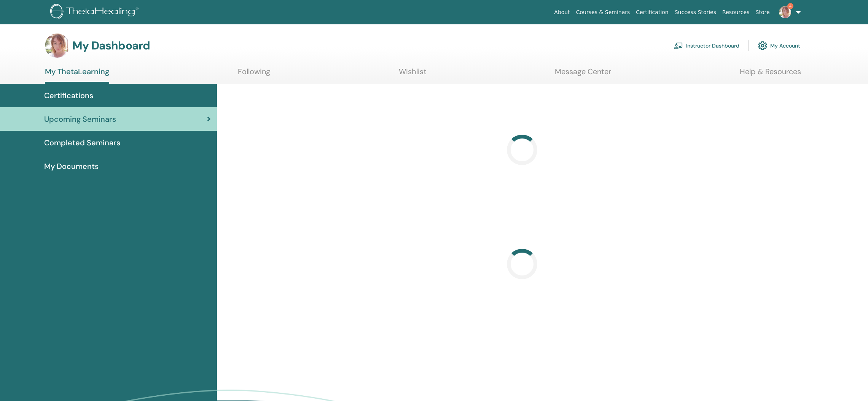 The width and height of the screenshot is (868, 401). What do you see at coordinates (736, 12) in the screenshot?
I see `a: Resources` at bounding box center [736, 12].